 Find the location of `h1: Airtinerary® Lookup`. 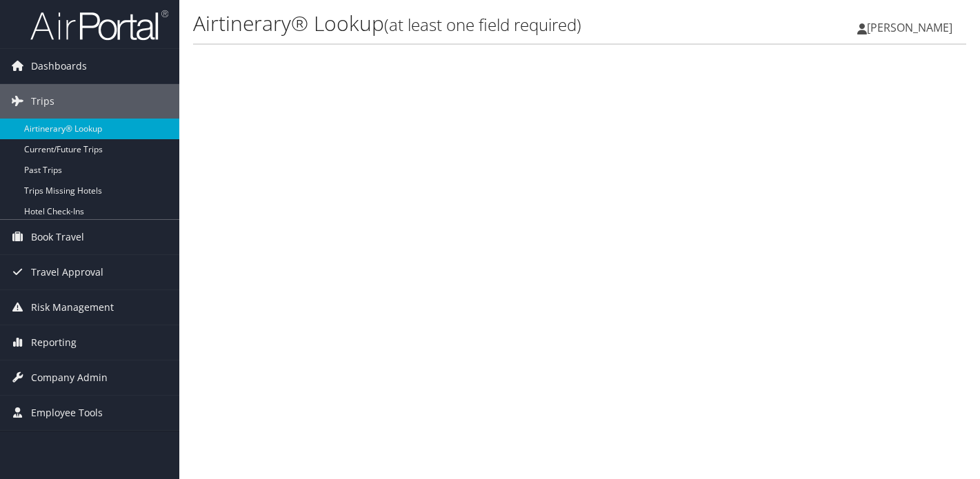

h1: Airtinerary® Lookup is located at coordinates (451, 23).